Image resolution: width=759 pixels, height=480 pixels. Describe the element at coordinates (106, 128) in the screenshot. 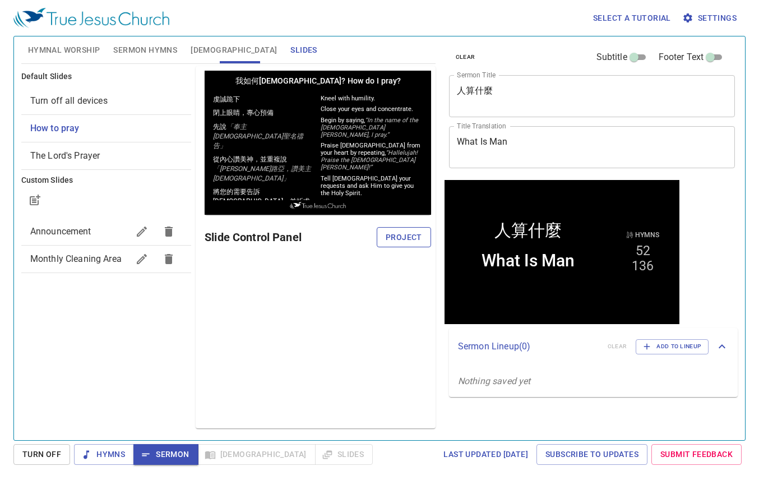

I see `div: How to pray` at that location.